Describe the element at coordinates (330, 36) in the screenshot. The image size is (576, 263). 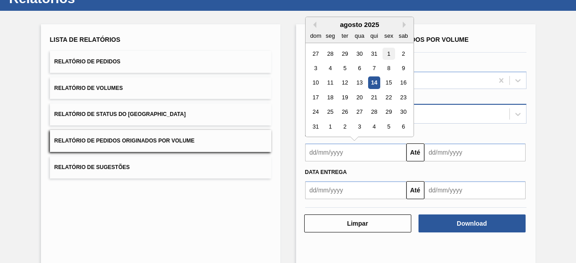
I see `div: seg` at that location.